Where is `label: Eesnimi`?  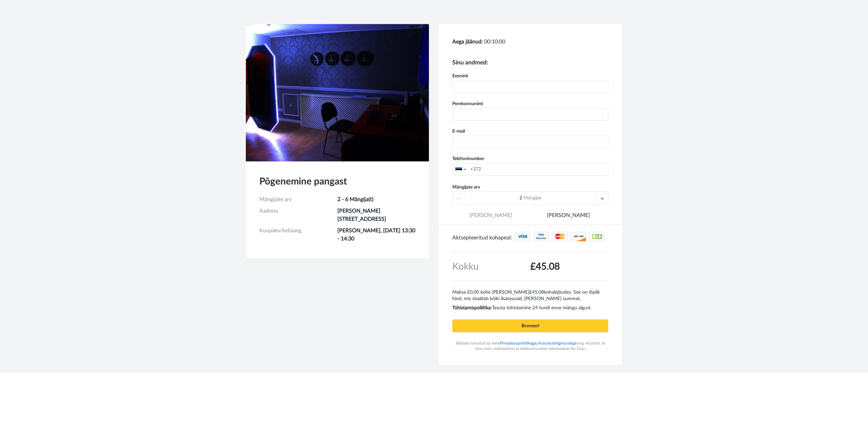 label: Eesnimi is located at coordinates (531, 76).